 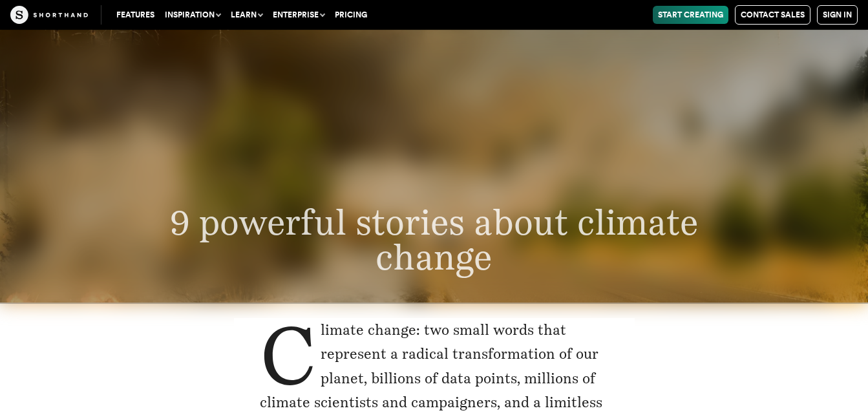 What do you see at coordinates (351, 15) in the screenshot?
I see `a: Pricing` at bounding box center [351, 15].